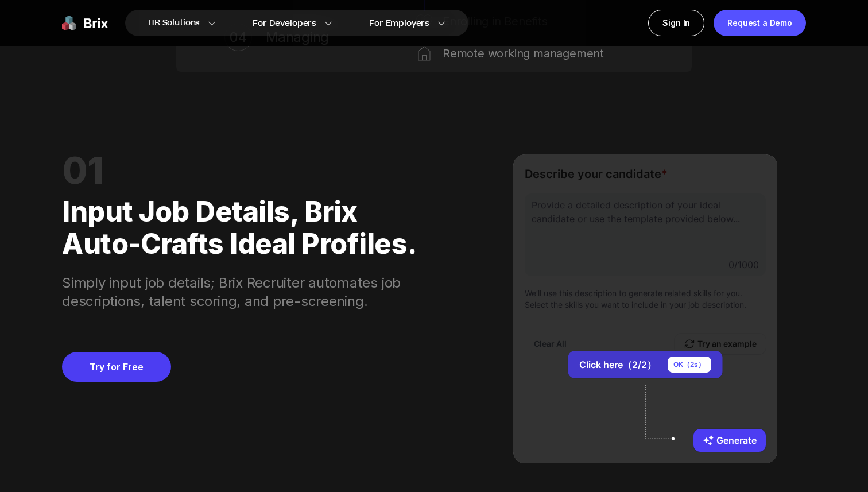  Describe the element at coordinates (645, 364) in the screenshot. I see `button: Click here（2/2）OK（2s）` at that location.